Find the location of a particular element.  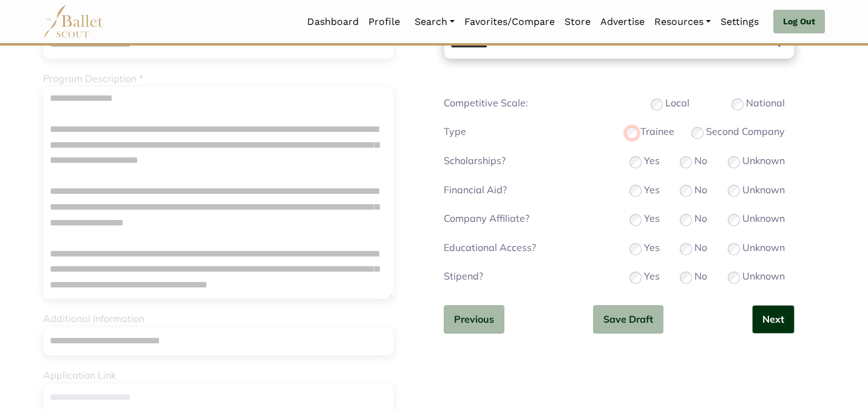

label: Financial Aid? is located at coordinates (531, 191).